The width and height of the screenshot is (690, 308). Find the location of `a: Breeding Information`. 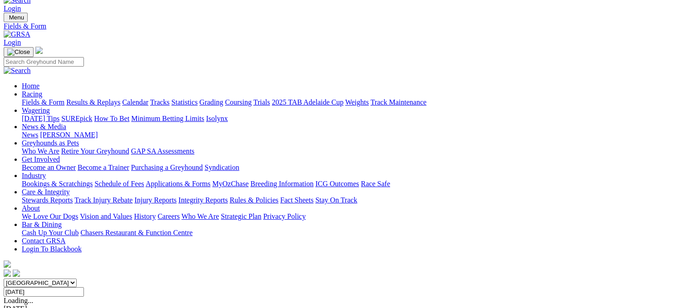

a: Breeding Information is located at coordinates (282, 184).